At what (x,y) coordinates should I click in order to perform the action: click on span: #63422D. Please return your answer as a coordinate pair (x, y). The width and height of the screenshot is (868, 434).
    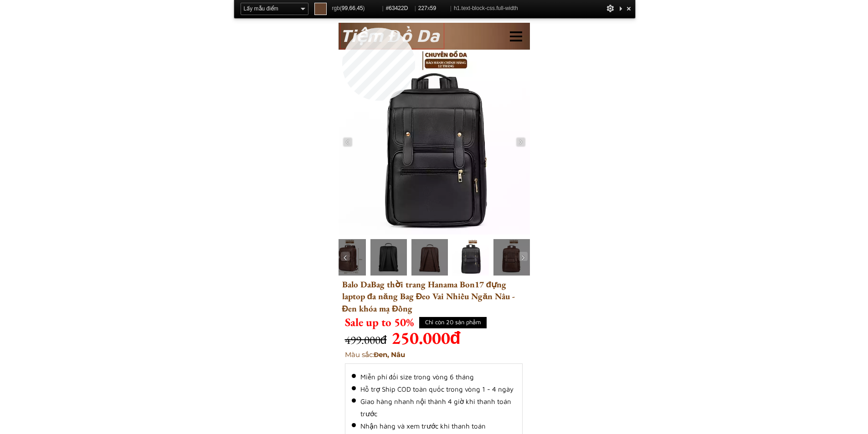
    Looking at the image, I should click on (399, 8).